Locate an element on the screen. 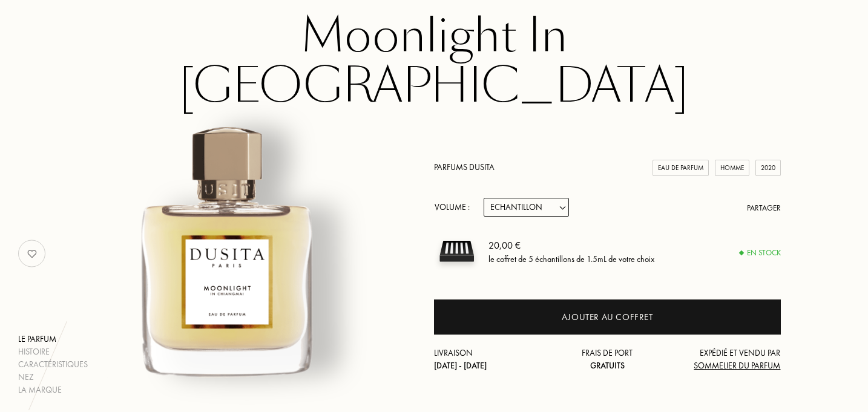 The width and height of the screenshot is (868, 412). div: Eau de Parfum is located at coordinates (680, 168).